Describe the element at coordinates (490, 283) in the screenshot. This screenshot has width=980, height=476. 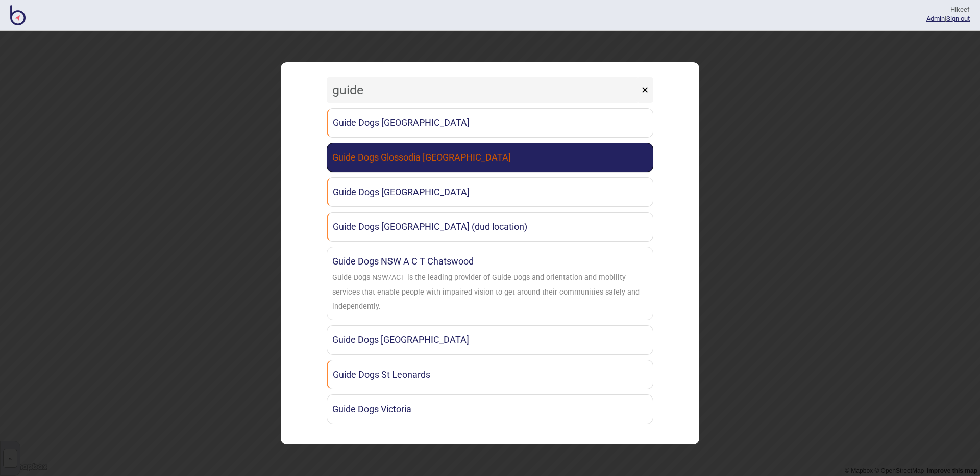
I see `a: Guide Dogs NSW A C T ChatswoodGuide Dogs NSW/ACT is the leading provider of Guide Dogs and orient...` at that location.